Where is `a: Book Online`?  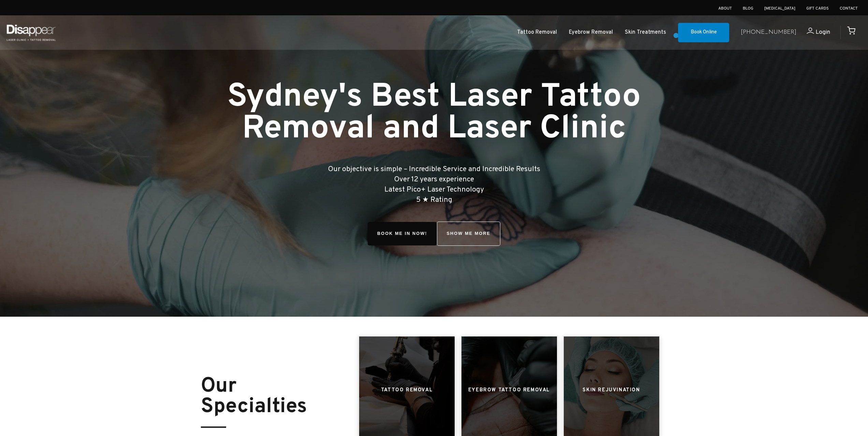 a: Book Online is located at coordinates (704, 33).